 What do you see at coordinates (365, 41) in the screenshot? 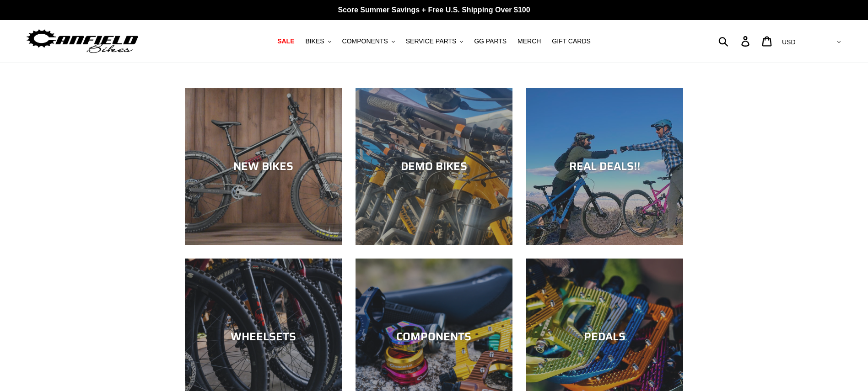
I see `span: COMPONENTS` at bounding box center [365, 41].